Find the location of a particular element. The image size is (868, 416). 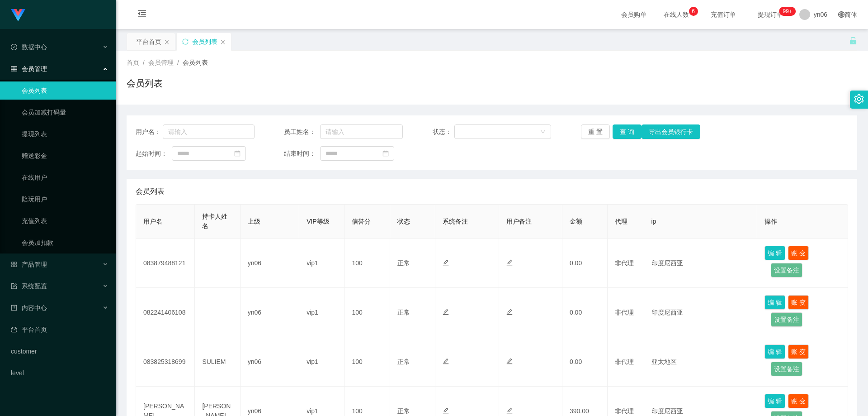

span: 充值订单 is located at coordinates (723, 14).